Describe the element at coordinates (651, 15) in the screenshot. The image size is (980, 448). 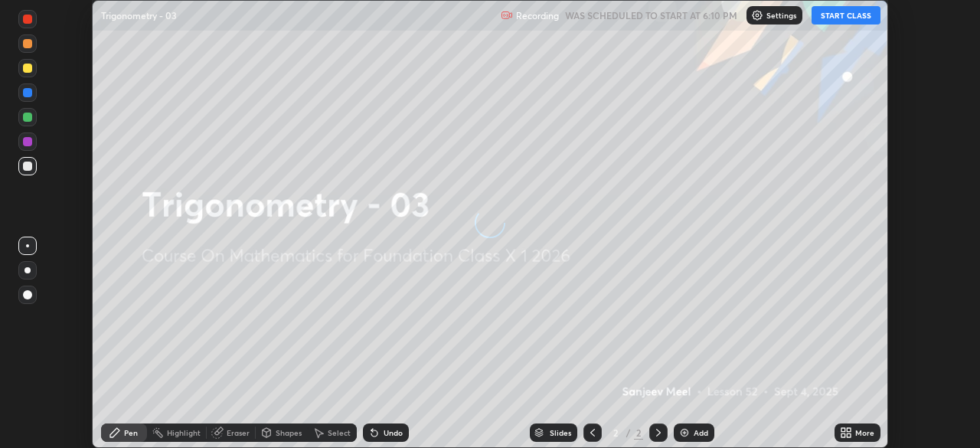
I see `h5: WAS SCHEDULED TO START AT 6:10 PM` at that location.